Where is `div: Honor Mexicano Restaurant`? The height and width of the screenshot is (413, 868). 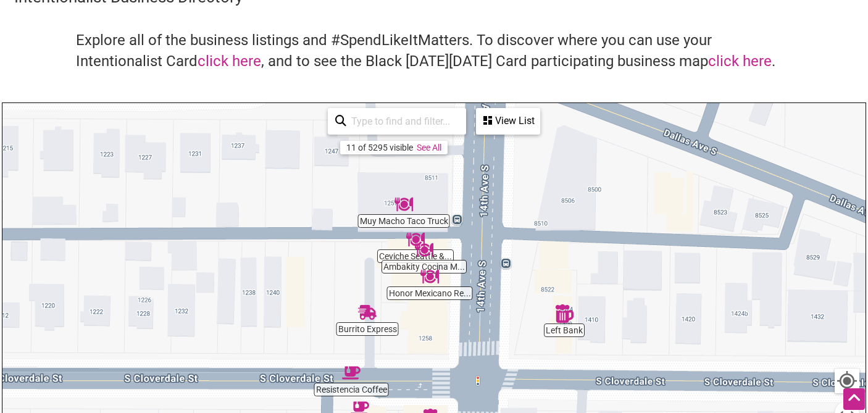 div: Honor Mexicano Restaurant is located at coordinates (429, 276).